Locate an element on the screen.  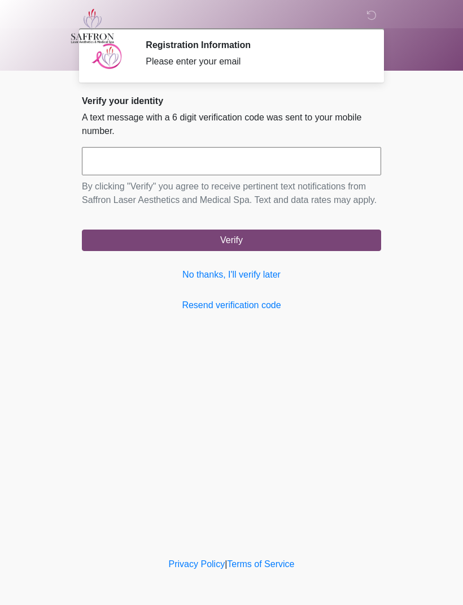
div: Please enter your email is located at coordinates (255, 62).